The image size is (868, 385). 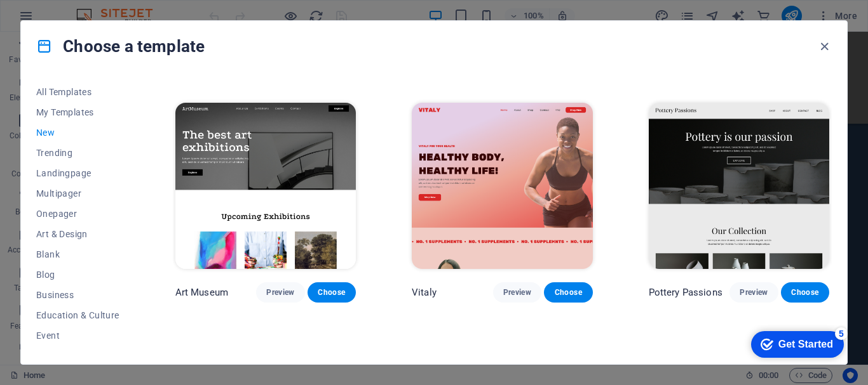 What do you see at coordinates (37, 247) in the screenshot?
I see `button: 3` at bounding box center [37, 247].